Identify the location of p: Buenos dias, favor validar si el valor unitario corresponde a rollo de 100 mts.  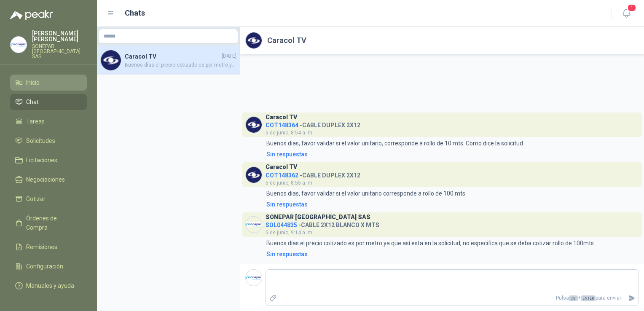
(366, 194).